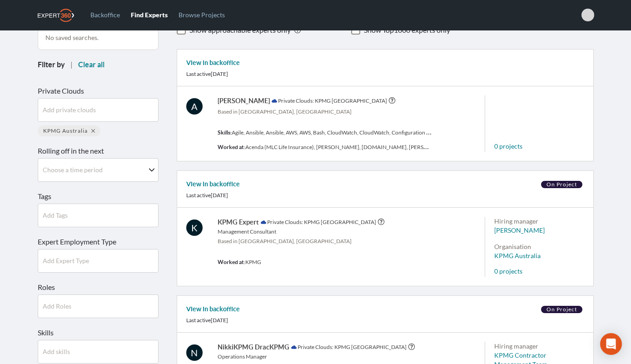 The image size is (631, 364). What do you see at coordinates (57, 306) in the screenshot?
I see `div: Add Roles` at bounding box center [57, 306].